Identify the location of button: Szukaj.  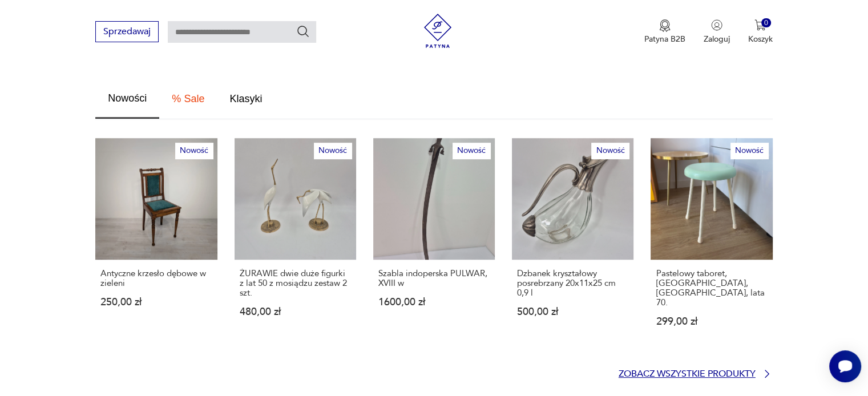
(303, 31).